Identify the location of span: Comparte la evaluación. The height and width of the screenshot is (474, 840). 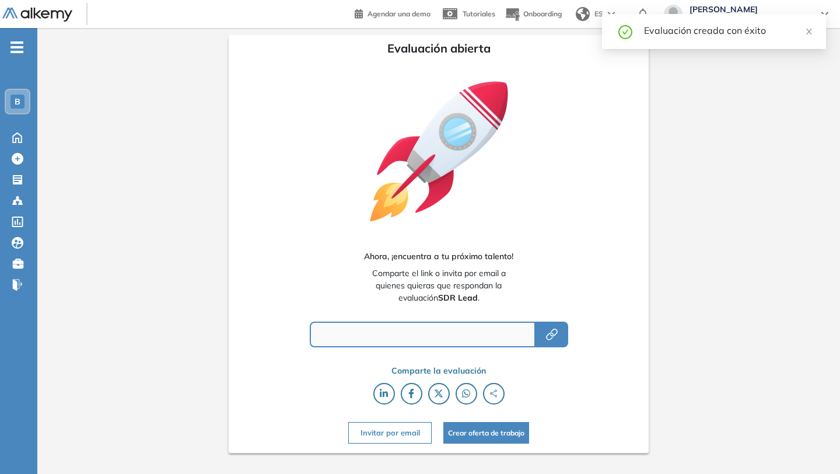
(439, 371).